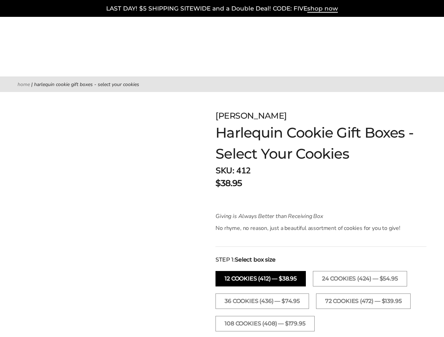 This screenshot has height=337, width=444. Describe the element at coordinates (265, 324) in the screenshot. I see `button: 108 Cookies (408) — $179.95` at that location.